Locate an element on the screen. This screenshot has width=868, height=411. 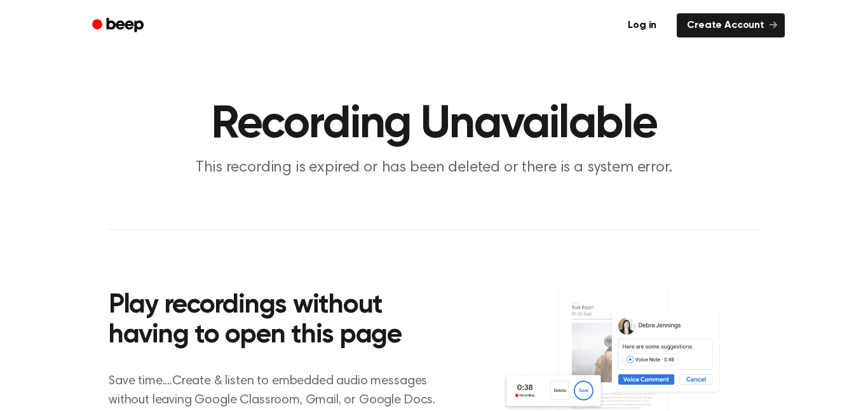
a: Create Account is located at coordinates (731, 25).